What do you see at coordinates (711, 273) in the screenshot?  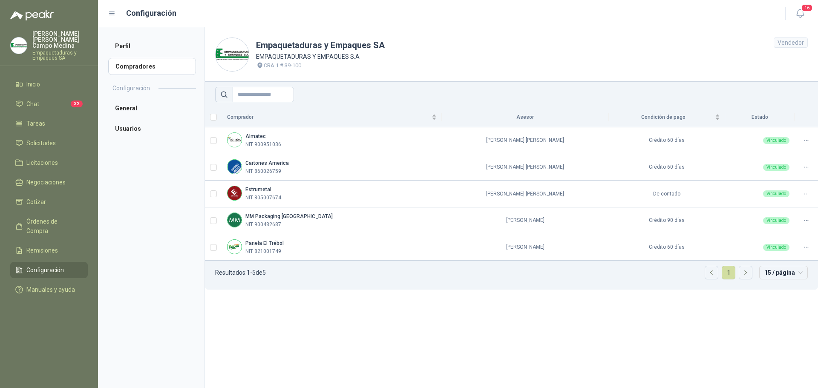 I see `span: left` at bounding box center [711, 273].